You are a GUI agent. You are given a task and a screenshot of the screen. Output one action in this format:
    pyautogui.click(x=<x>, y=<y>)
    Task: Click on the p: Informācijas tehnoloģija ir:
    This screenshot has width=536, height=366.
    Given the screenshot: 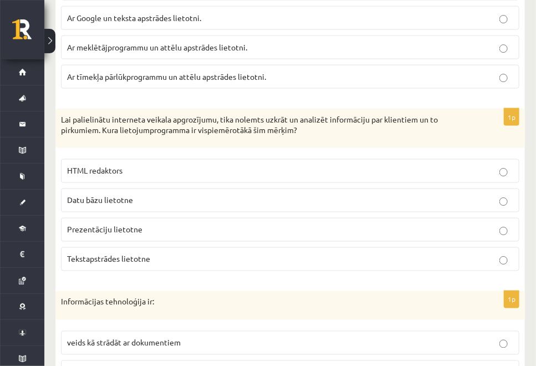 What is the action you would take?
    pyautogui.click(x=262, y=302)
    